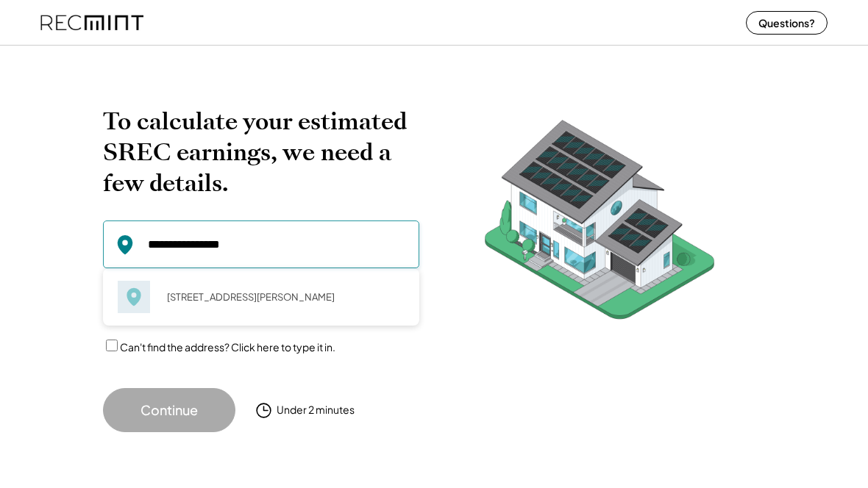 The height and width of the screenshot is (488, 868). What do you see at coordinates (315, 410) in the screenshot?
I see `div: Under 2 minutes` at bounding box center [315, 410].